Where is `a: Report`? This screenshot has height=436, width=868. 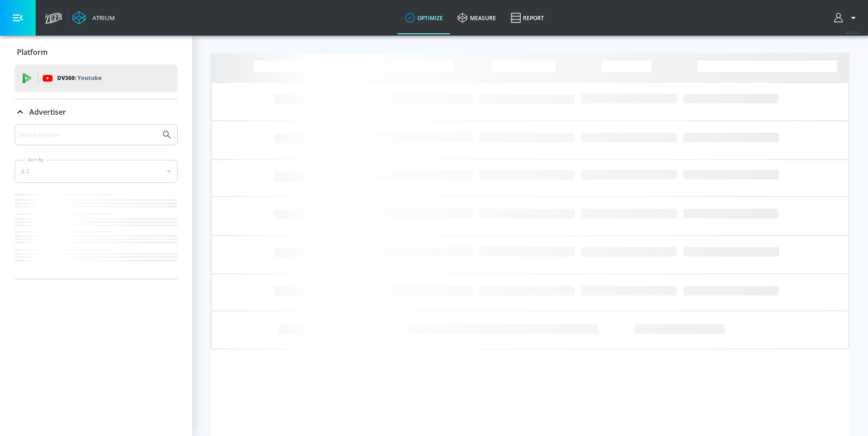
a: Report is located at coordinates (527, 18).